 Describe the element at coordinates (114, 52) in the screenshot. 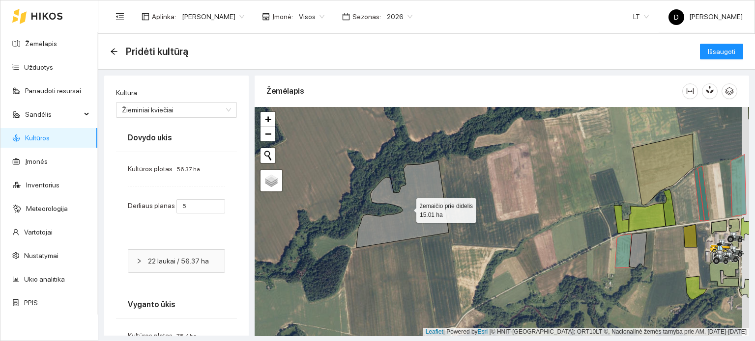

I see `span: arrow-left` at that location.